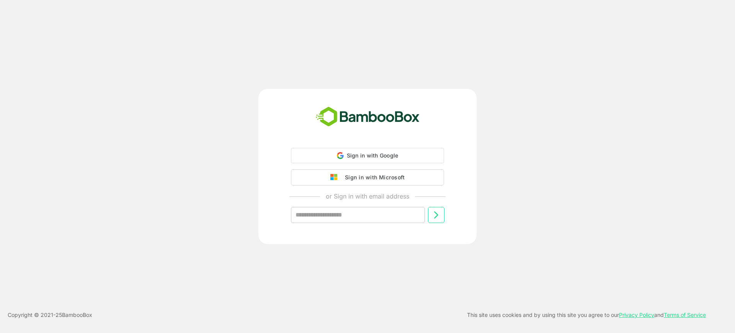 This screenshot has width=735, height=333. What do you see at coordinates (685, 315) in the screenshot?
I see `a: Terms of Service` at bounding box center [685, 315].